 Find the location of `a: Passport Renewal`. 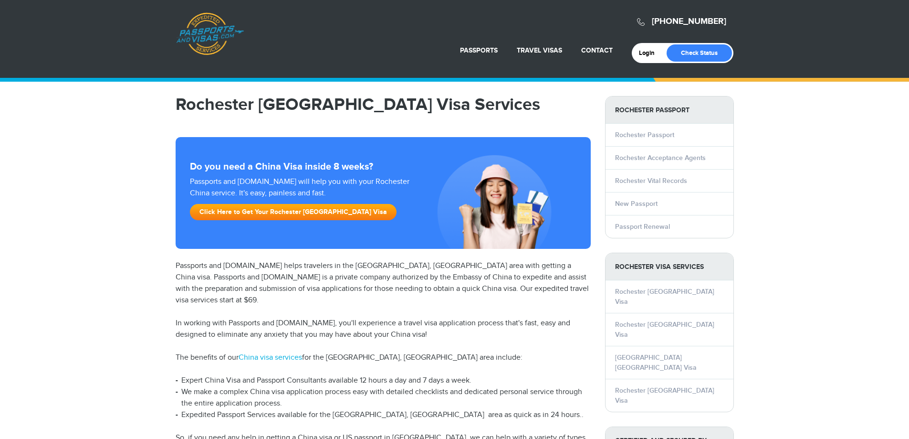

a: Passport Renewal is located at coordinates (643, 226).